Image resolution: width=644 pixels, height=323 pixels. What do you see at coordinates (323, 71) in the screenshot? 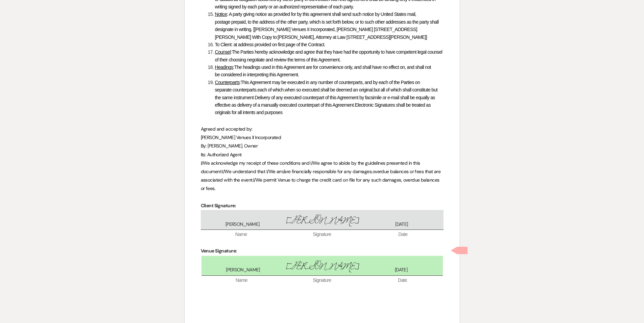
I see `span: The headings used in this Agreement are for convenience only, and shall have no effect on, and sh...` at bounding box center [323, 71].